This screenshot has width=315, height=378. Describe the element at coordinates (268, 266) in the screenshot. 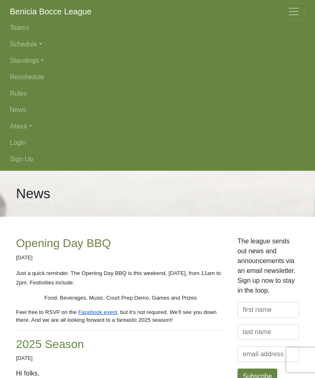

I see `p: The league sends out news and announcements via an email newsletter. Sign up now to stay in the l...` at that location.